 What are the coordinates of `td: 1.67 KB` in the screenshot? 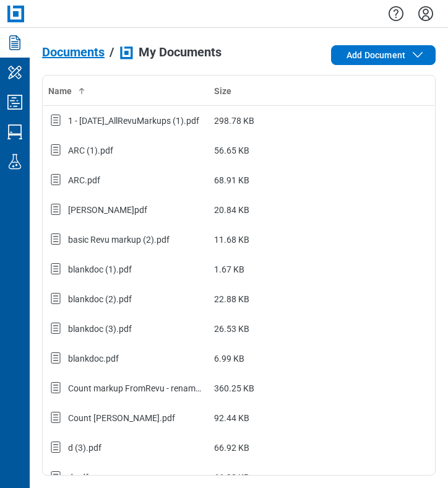 It's located at (292, 269).